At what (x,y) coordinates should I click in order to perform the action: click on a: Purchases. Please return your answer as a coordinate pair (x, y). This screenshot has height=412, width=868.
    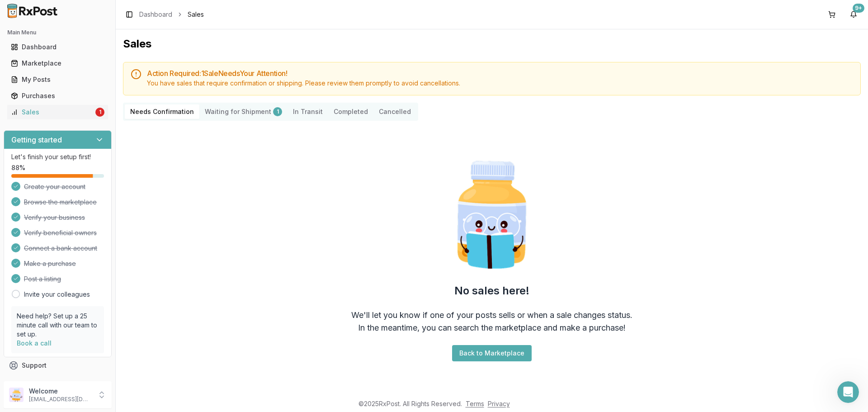
    Looking at the image, I should click on (57, 96).